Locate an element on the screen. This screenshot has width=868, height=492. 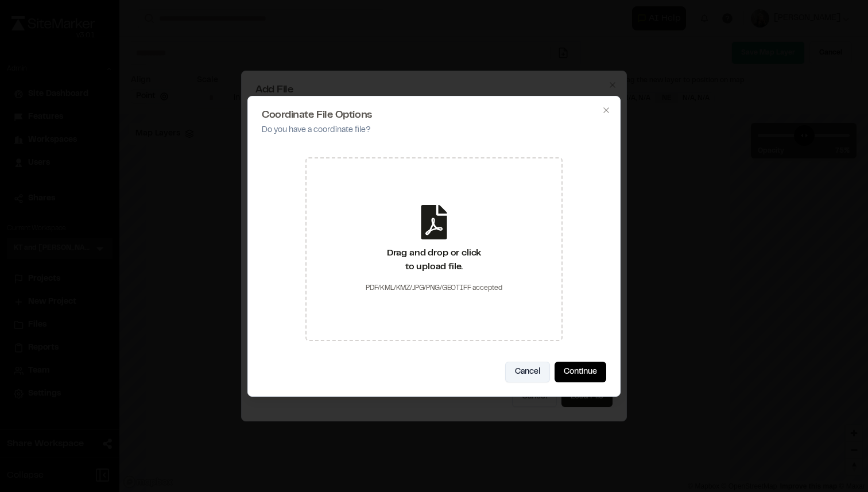
button: Cancel is located at coordinates (528, 372).